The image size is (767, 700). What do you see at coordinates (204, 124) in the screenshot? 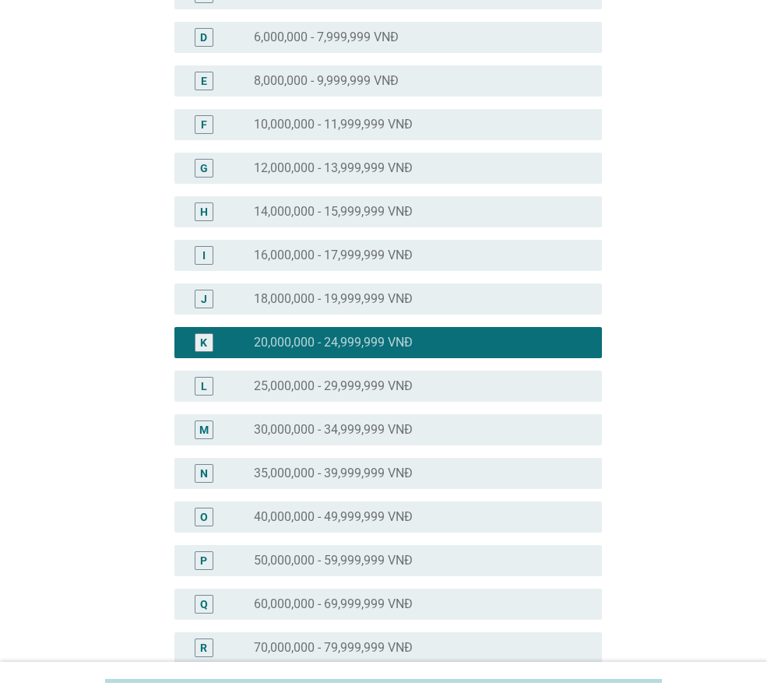
I see `div: F` at bounding box center [204, 124].